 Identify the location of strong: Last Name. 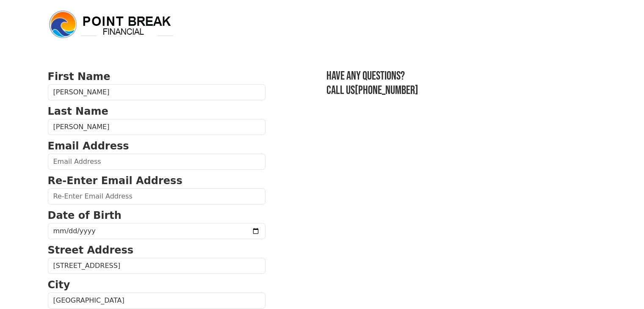
(78, 111).